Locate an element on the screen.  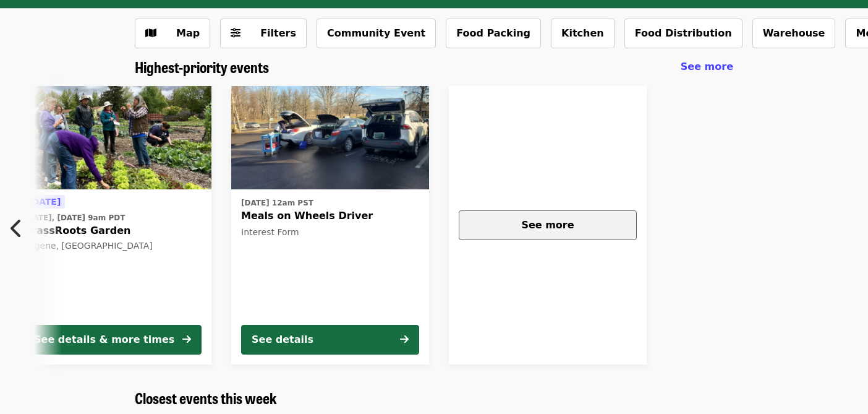
div: See details is located at coordinates (283, 340).